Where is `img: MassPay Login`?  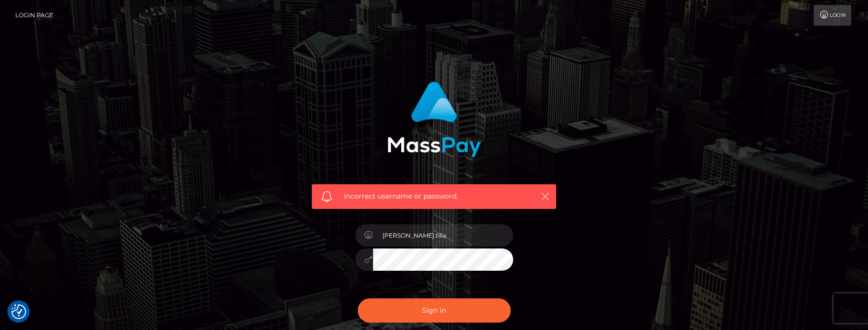 img: MassPay Login is located at coordinates (434, 119).